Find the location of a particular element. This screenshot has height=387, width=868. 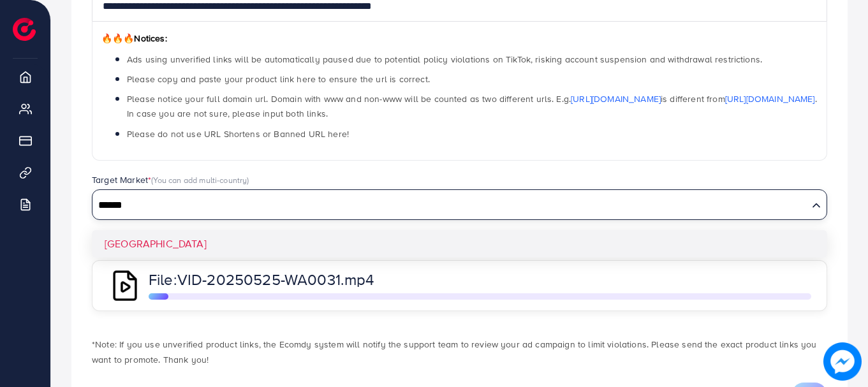

p: File: is located at coordinates (356, 279).